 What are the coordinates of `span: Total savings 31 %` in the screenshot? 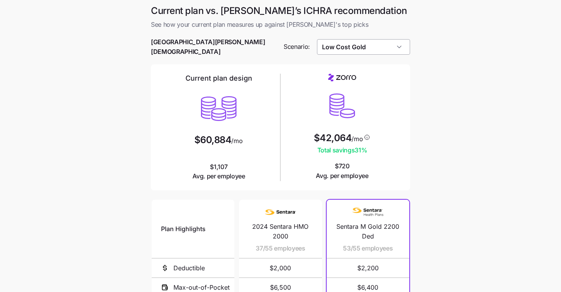 It's located at (342, 150).